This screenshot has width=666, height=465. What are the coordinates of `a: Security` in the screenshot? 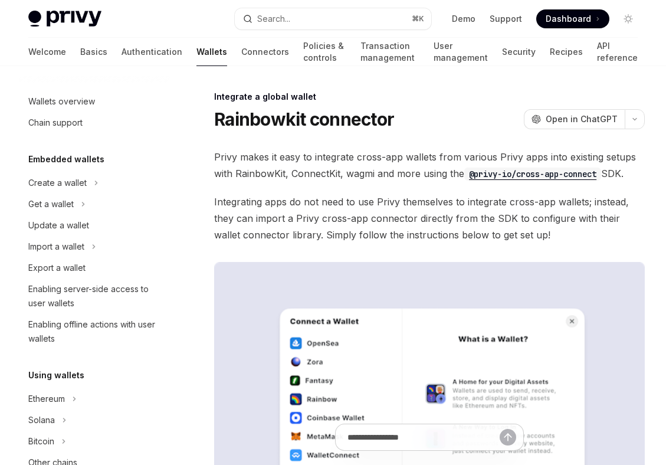 It's located at (518, 52).